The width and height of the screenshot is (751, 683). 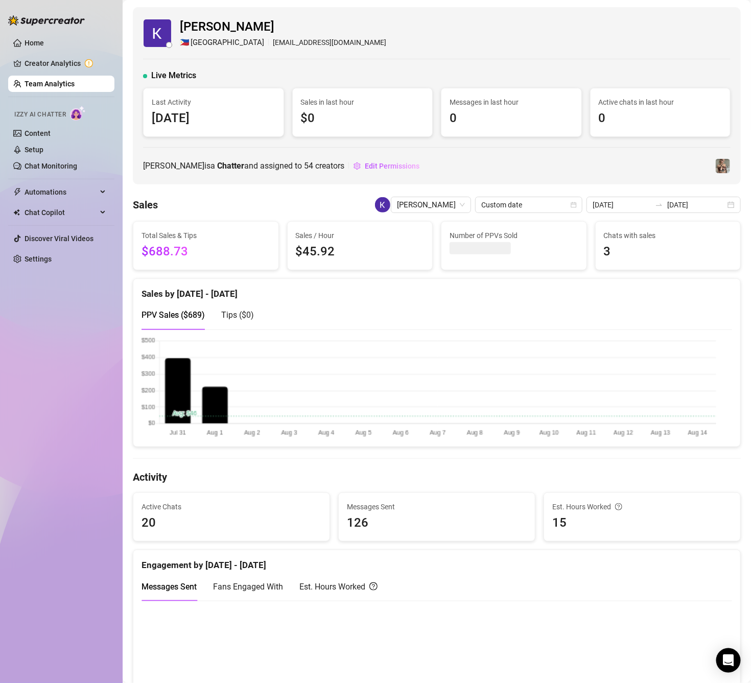 What do you see at coordinates (17, 192) in the screenshot?
I see `span: thunderbolt` at bounding box center [17, 192].